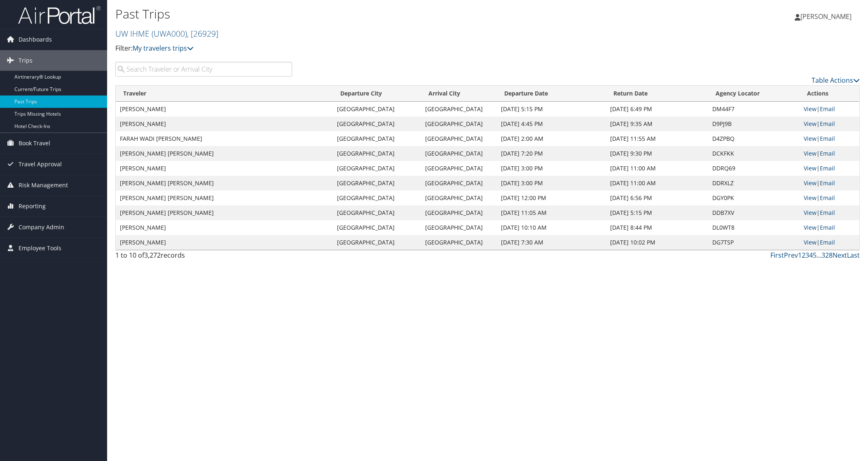  What do you see at coordinates (754, 93) in the screenshot?
I see `th: Agency Locator: activate to sort column ascending` at bounding box center [754, 93].